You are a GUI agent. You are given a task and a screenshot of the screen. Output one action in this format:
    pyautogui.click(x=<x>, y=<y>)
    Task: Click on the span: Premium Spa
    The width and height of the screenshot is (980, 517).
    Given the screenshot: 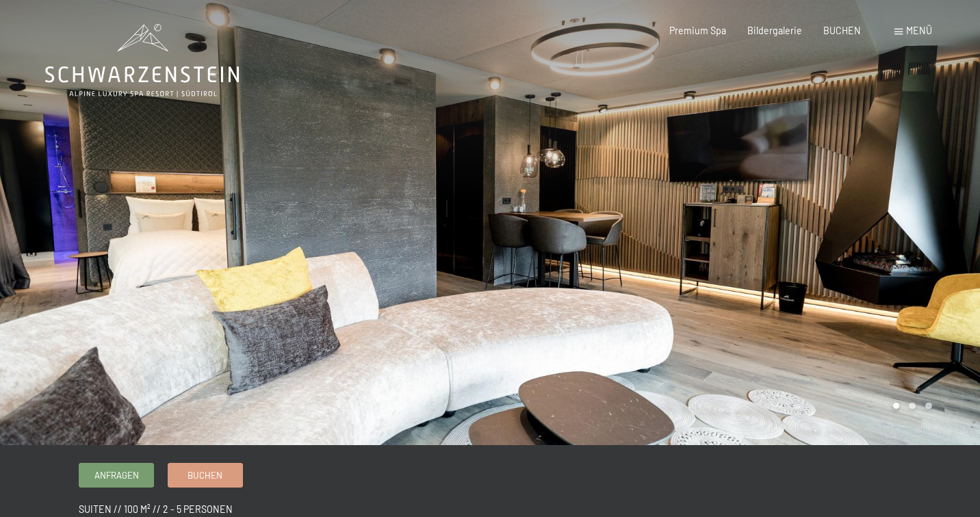 What is the action you would take?
    pyautogui.click(x=697, y=30)
    